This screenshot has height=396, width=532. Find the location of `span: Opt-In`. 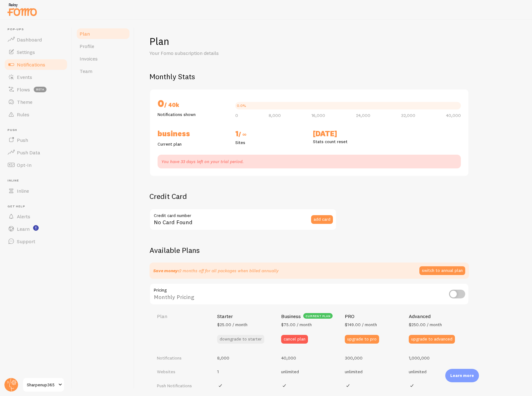

span: Opt-In is located at coordinates (24, 165).